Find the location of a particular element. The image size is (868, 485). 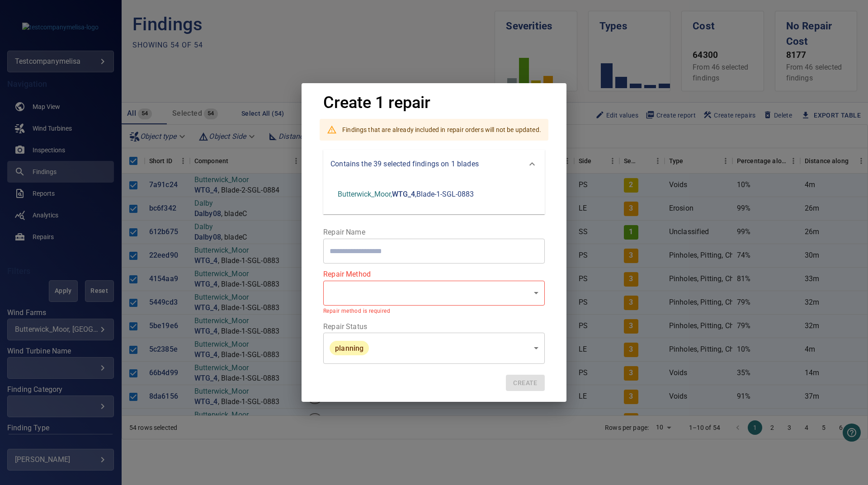

p: WTG_4 is located at coordinates (403, 194).